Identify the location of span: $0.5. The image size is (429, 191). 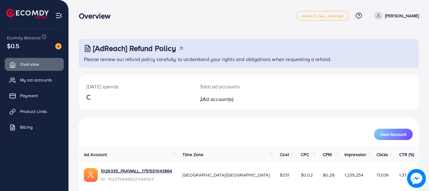
(13, 46).